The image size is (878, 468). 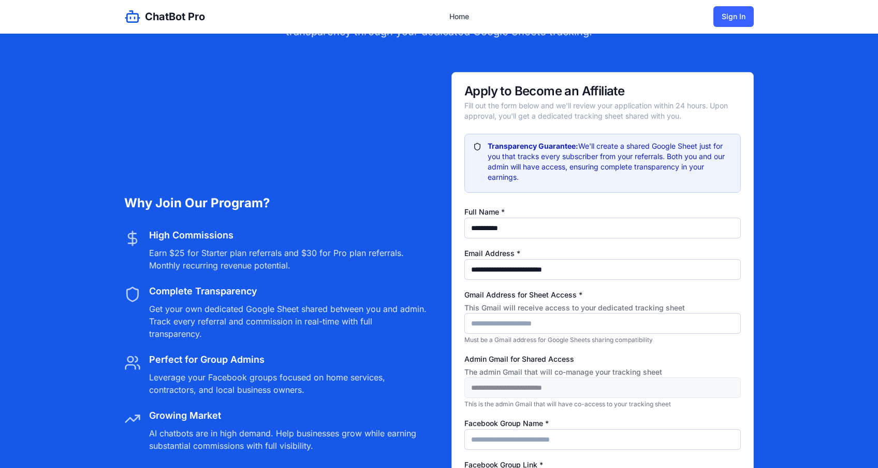 What do you see at coordinates (603, 111) in the screenshot?
I see `div: Fill out the form below and we'll review your application within 24 hours. Upon approval, you'll ...` at bounding box center [603, 111].